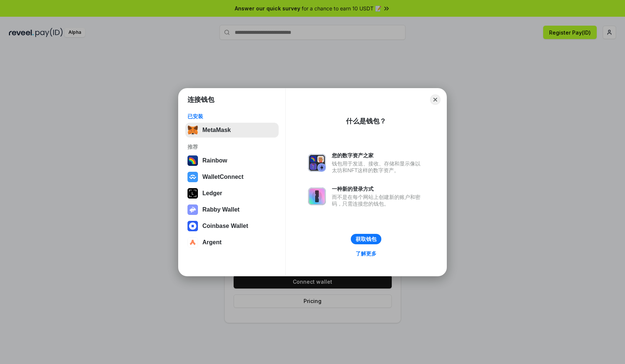 The height and width of the screenshot is (364, 625). I want to click on img: svg+xml,%3Csvg%20width%3D%22120%22%20height%3D%22120%22%20viewBox%3D%220%200%20120%20120%22%20fil..., so click(193, 161).